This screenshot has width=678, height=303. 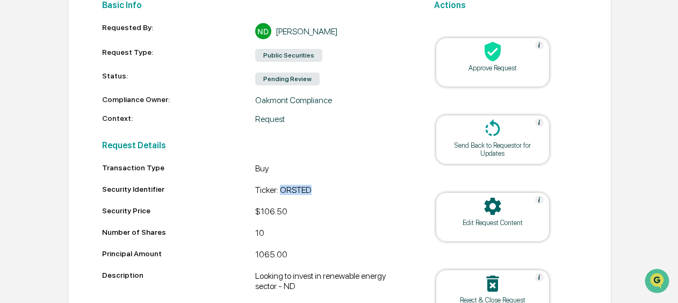 What do you see at coordinates (289, 55) in the screenshot?
I see `div: Public Securities` at bounding box center [289, 55].